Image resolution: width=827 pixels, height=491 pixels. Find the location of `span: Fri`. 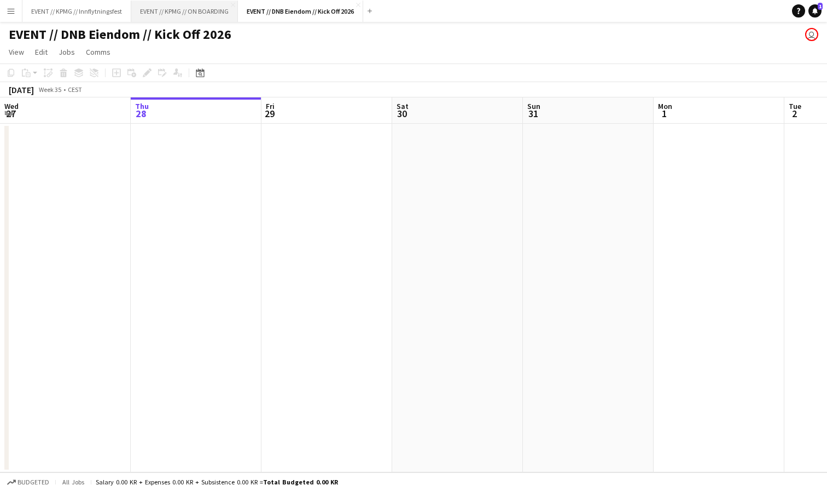

span: Fri is located at coordinates (270, 106).